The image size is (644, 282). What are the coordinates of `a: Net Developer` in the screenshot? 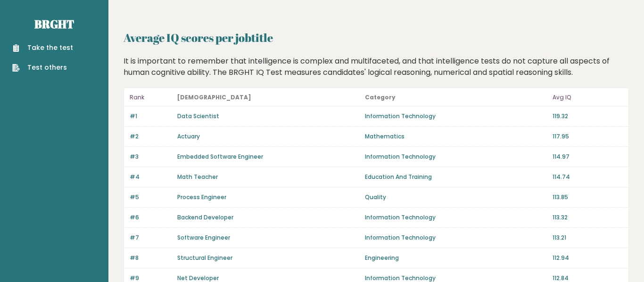 It's located at (198, 278).